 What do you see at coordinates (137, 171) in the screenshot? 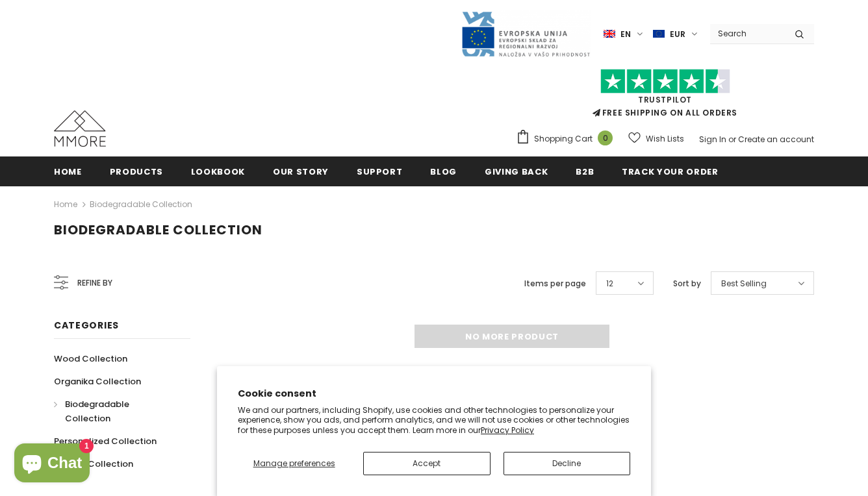
I see `a: Products` at bounding box center [137, 171].